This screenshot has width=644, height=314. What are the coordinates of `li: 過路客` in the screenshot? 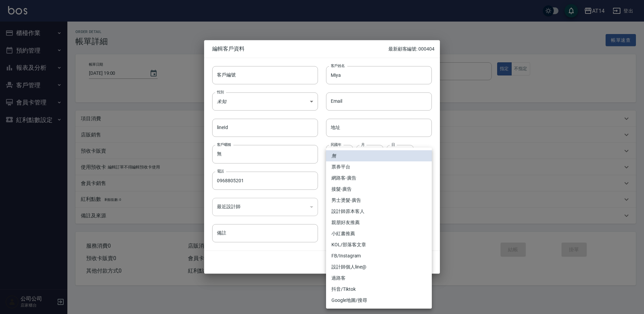 It's located at (379, 278).